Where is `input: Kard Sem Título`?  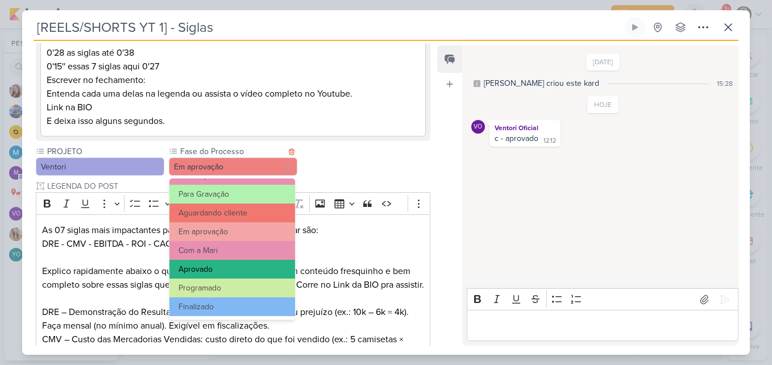
input: Kard Sem Título is located at coordinates (328, 27).